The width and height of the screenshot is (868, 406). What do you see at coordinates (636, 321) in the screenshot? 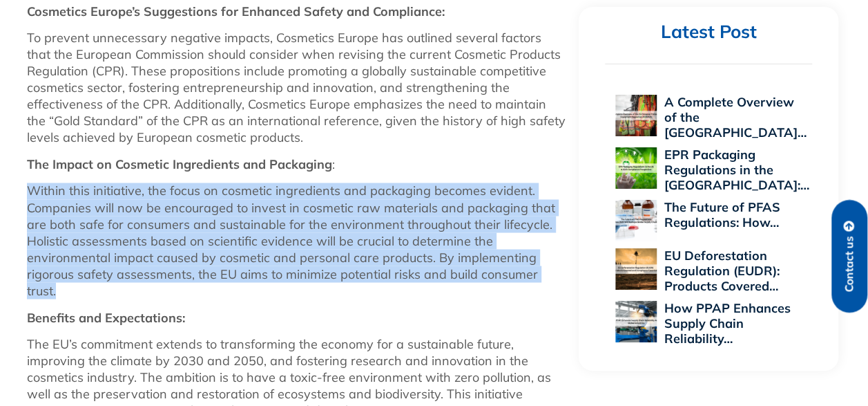
I see `img: How PPAP Enhances Supply Chain Reliability Across Global Industries` at bounding box center [636, 321].